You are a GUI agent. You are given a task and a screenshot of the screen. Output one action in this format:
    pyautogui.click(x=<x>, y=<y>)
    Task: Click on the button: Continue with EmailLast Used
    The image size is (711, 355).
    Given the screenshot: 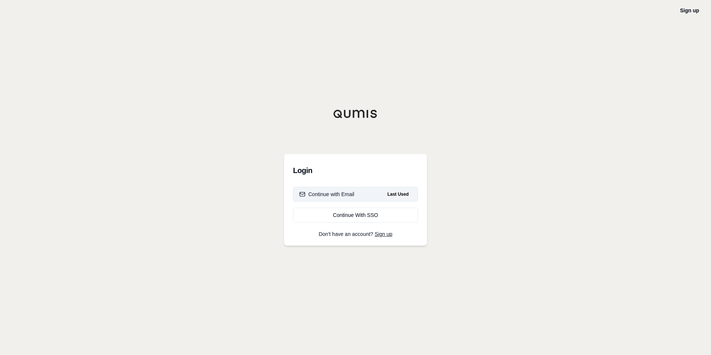 What is the action you would take?
    pyautogui.click(x=355, y=194)
    